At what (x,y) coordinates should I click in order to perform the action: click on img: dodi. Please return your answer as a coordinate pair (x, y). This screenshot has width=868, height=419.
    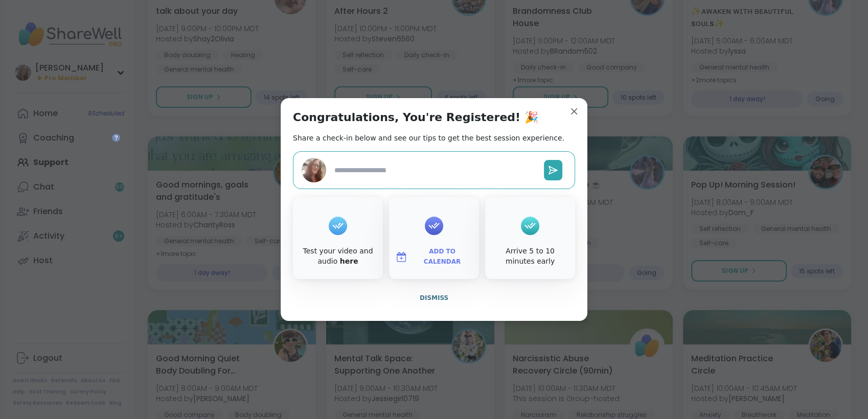
    Looking at the image, I should click on (313, 171).